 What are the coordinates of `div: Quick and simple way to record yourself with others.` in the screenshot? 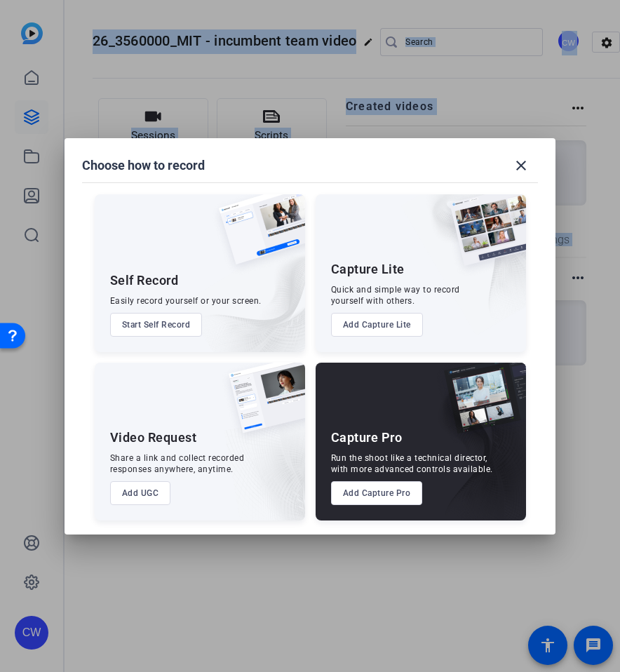 It's located at (395, 296).